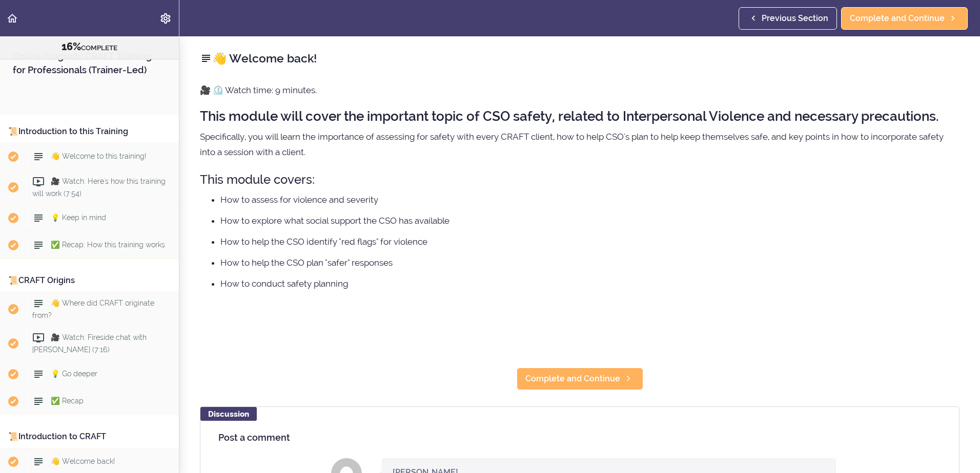  Describe the element at coordinates (82, 461) in the screenshot. I see `span: 👋 Welcome back!` at that location.